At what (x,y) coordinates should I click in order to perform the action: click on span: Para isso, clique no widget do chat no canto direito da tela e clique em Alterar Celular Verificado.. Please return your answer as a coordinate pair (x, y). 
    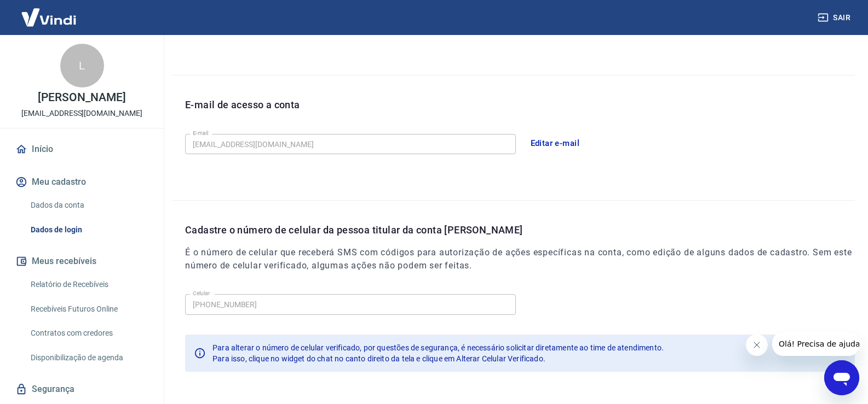
    Looking at the image, I should click on (379, 359).